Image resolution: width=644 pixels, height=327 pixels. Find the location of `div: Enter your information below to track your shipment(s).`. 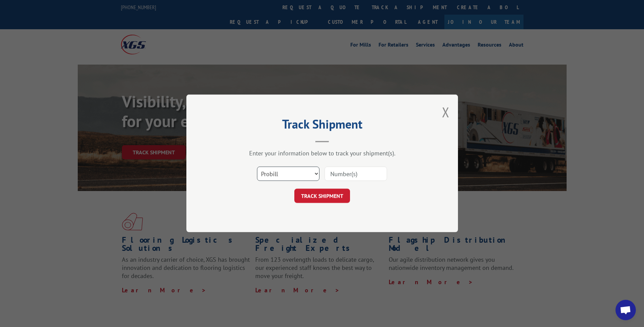

div: Enter your information below to track your shipment(s). is located at coordinates (322, 153).